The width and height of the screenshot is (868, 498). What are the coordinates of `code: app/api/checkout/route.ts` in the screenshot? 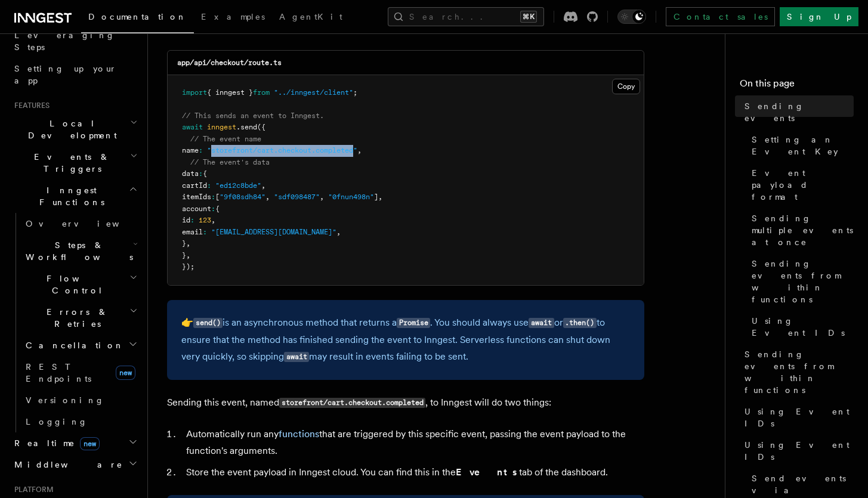 It's located at (229, 62).